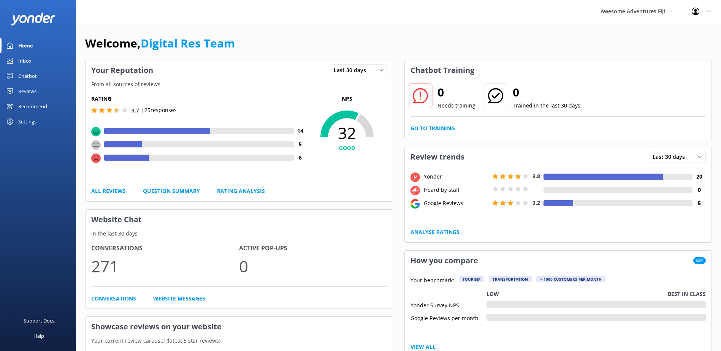 The image size is (721, 351). I want to click on a: Analyse Ratings, so click(435, 232).